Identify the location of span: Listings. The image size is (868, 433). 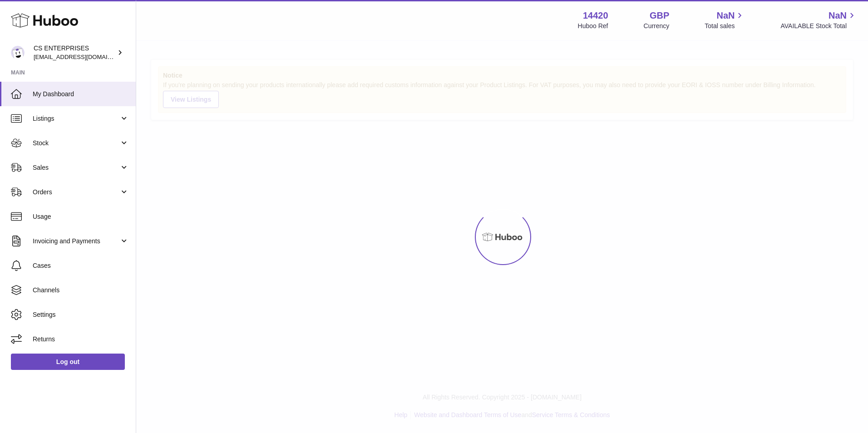
(76, 119).